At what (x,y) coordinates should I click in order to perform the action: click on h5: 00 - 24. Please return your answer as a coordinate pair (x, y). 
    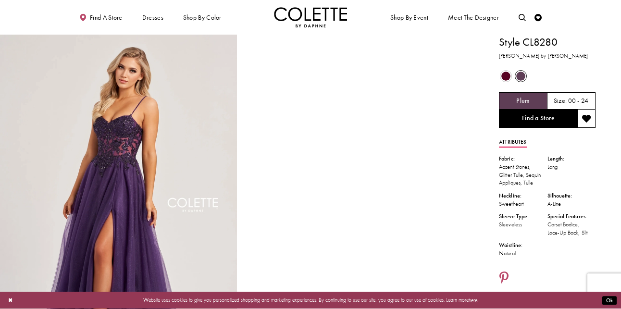
    Looking at the image, I should click on (578, 100).